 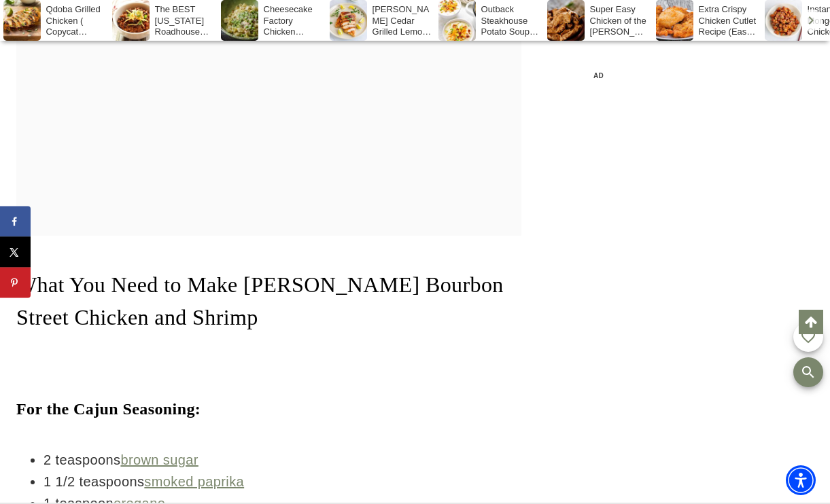 What do you see at coordinates (193, 481) in the screenshot?
I see `a: smoked paprika` at bounding box center [193, 481].